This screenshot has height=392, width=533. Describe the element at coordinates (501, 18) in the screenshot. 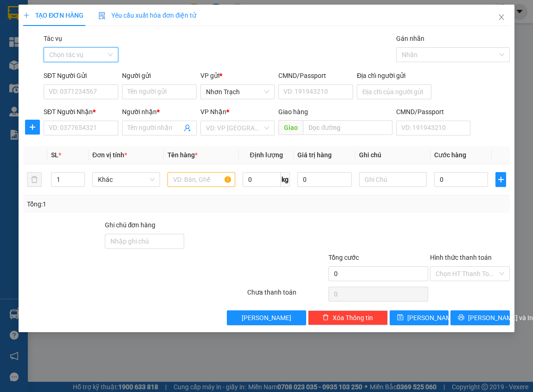

I see `button: Close` at that location.